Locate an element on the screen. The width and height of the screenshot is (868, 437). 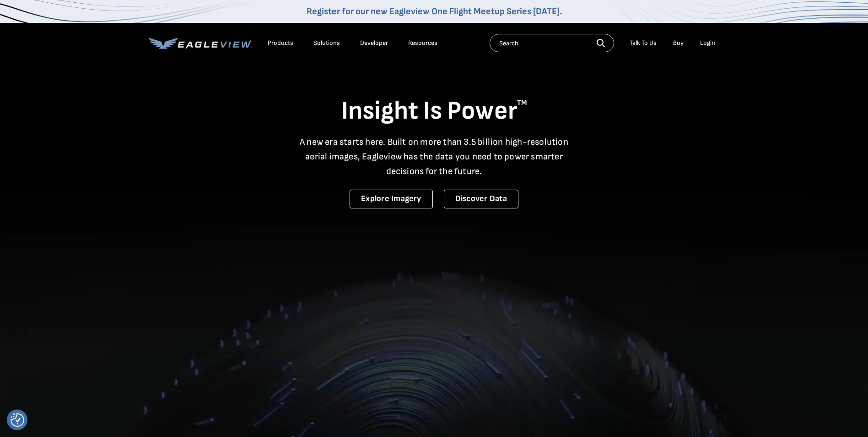
h1: Insight Is Power is located at coordinates (434, 111).